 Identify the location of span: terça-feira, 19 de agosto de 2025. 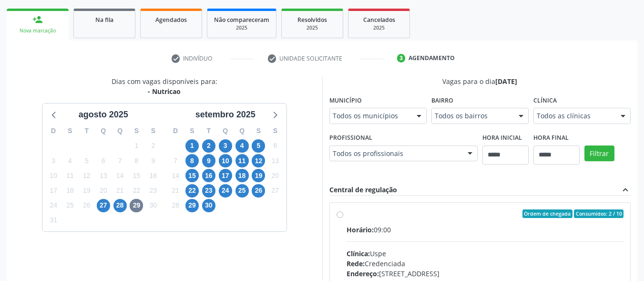
(87, 191).